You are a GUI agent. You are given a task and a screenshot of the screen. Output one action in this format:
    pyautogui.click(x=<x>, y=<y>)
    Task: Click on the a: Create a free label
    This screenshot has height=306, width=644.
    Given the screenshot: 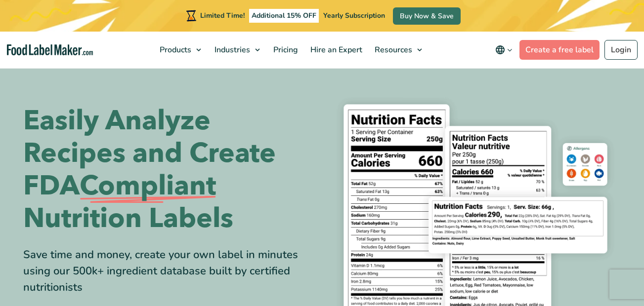 What is the action you would take?
    pyautogui.click(x=559, y=50)
    